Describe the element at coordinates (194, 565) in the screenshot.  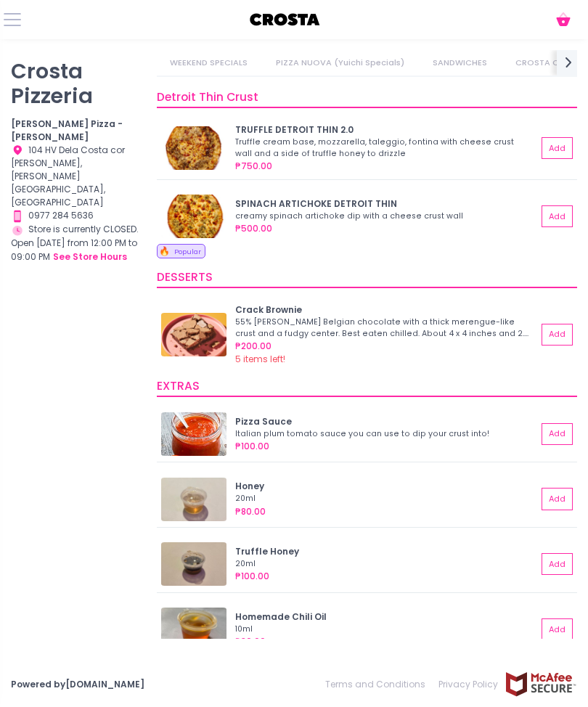
I see `img: Truffle Honey` at that location.